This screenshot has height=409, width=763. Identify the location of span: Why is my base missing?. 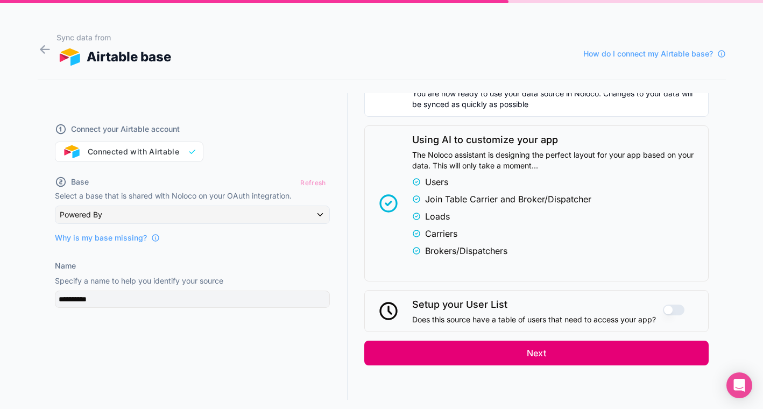
(101, 238).